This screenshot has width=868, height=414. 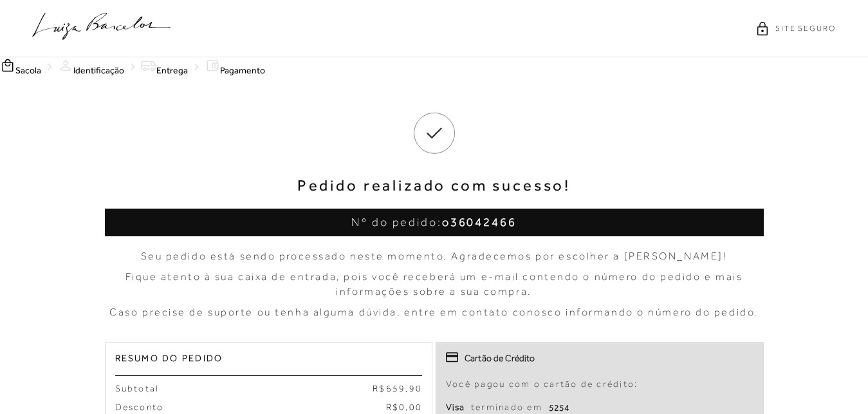 I want to click on span: Resumo do Pedido, so click(x=169, y=358).